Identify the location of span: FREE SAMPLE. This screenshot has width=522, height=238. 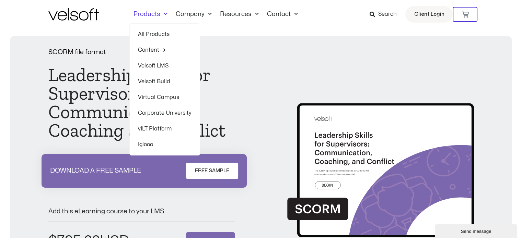
(212, 171).